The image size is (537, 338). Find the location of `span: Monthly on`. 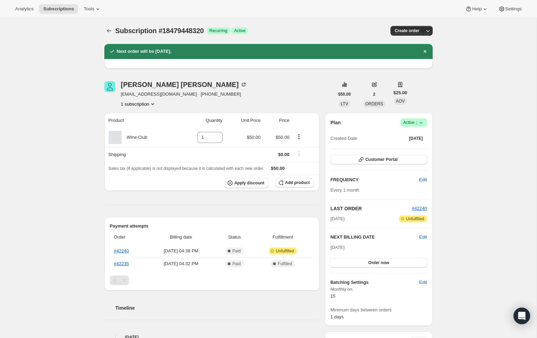

span: Monthly on is located at coordinates (378, 289).